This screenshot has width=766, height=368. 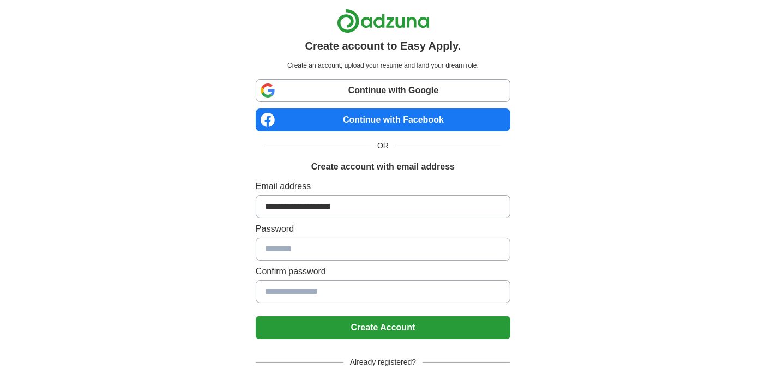 What do you see at coordinates (383, 21) in the screenshot?
I see `img: Adzuna logo` at bounding box center [383, 21].